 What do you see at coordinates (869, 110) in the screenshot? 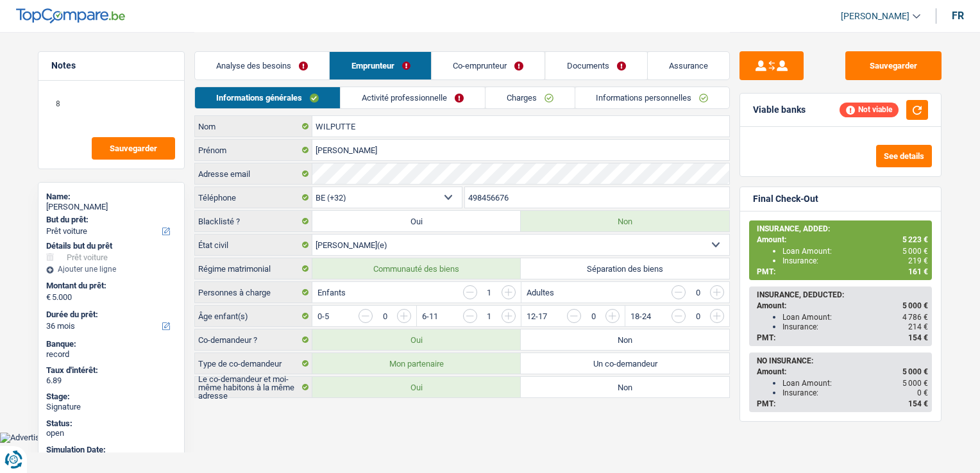
I see `div: Not viable` at bounding box center [869, 110].